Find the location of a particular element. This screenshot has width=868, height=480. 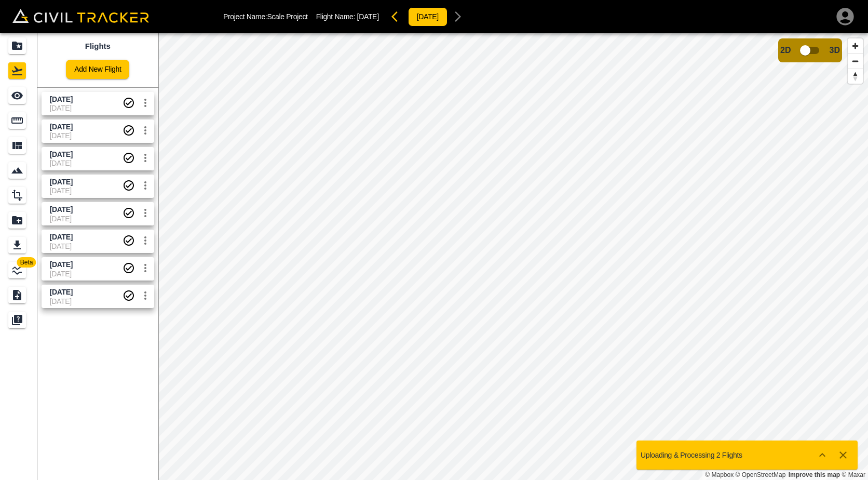

canvas: Map is located at coordinates (513, 257).